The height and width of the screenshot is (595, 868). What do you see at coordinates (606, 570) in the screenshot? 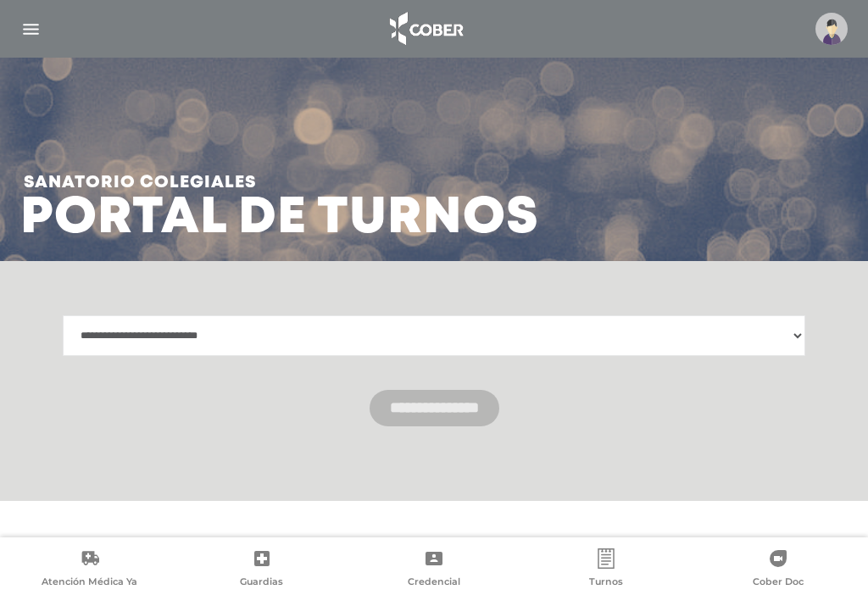
I see `a: Turnos` at bounding box center [606, 570].